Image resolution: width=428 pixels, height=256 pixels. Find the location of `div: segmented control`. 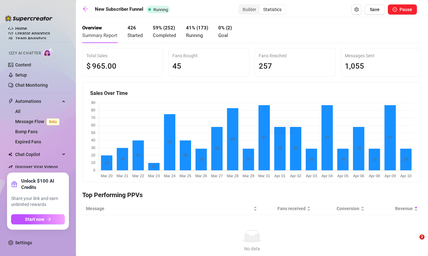

div: segmented control is located at coordinates (262, 10).